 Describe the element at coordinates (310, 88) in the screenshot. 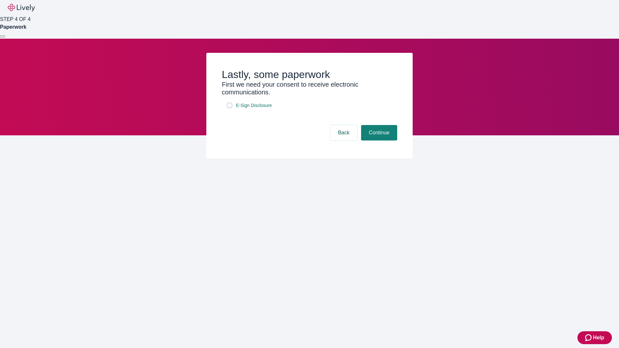

I see `h3: First we need your consent to receive electronic communications.` at that location.